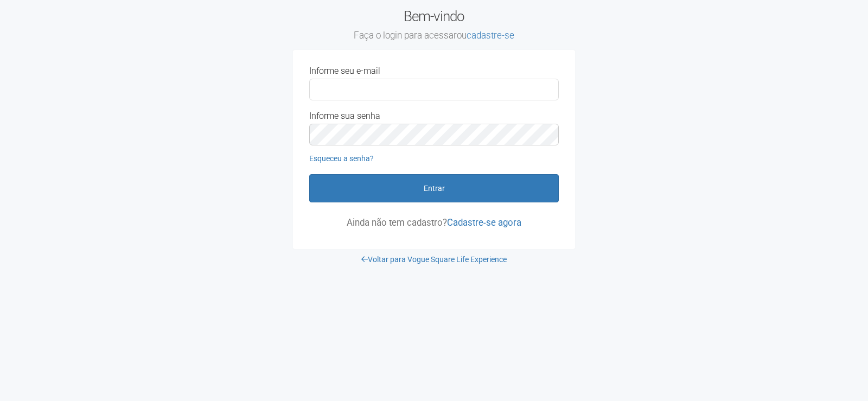  What do you see at coordinates (345, 71) in the screenshot?
I see `label: Informe seu e-mail` at bounding box center [345, 71].